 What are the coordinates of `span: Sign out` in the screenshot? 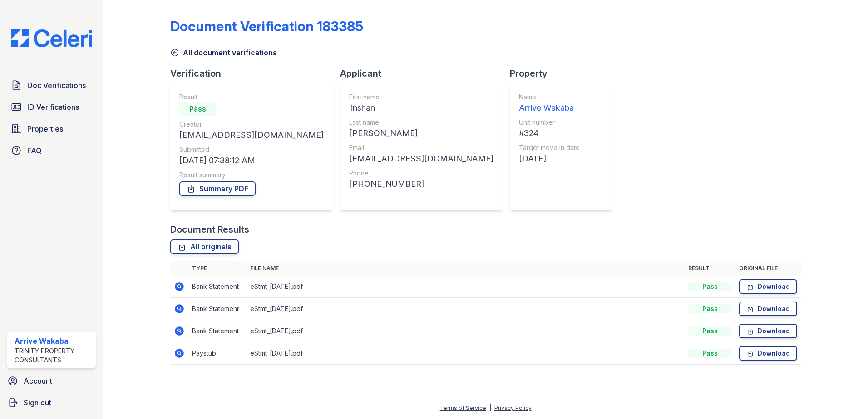 It's located at (37, 402).